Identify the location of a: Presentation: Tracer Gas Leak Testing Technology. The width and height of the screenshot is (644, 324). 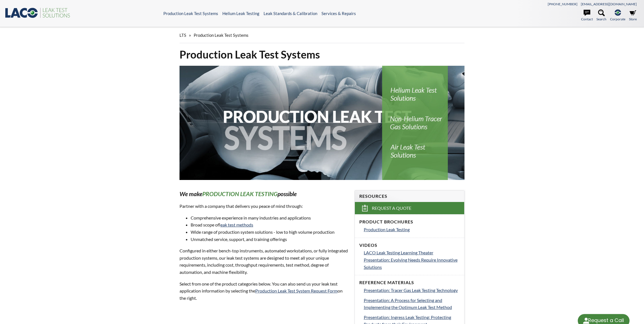
(412, 290).